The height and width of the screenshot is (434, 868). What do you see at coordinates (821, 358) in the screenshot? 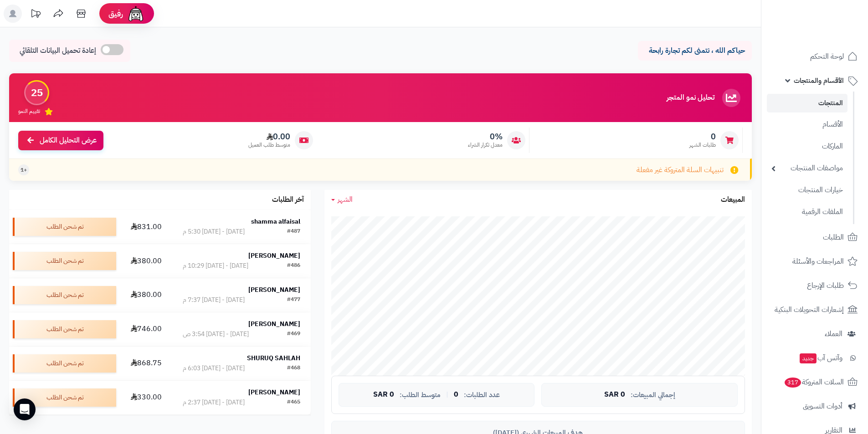
I see `span: وآتس آب` at bounding box center [821, 358].